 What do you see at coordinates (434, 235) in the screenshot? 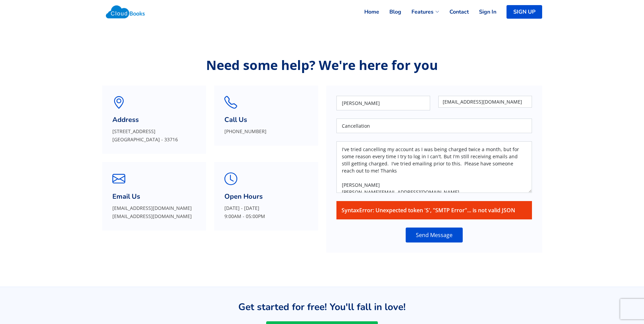
I see `button: Send Message` at bounding box center [434, 235].